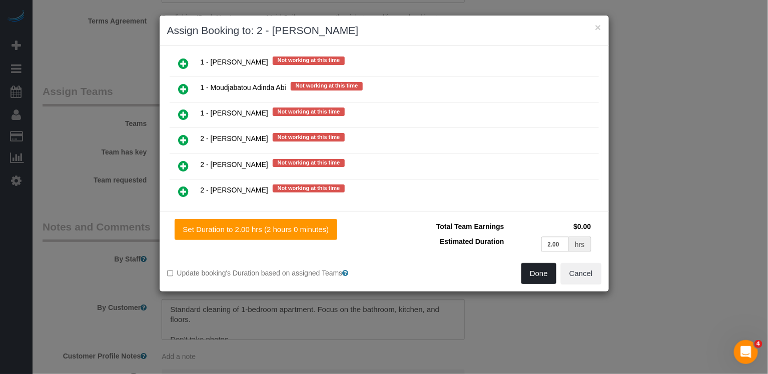  What do you see at coordinates (759, 344) in the screenshot?
I see `span: 4` at bounding box center [759, 344].